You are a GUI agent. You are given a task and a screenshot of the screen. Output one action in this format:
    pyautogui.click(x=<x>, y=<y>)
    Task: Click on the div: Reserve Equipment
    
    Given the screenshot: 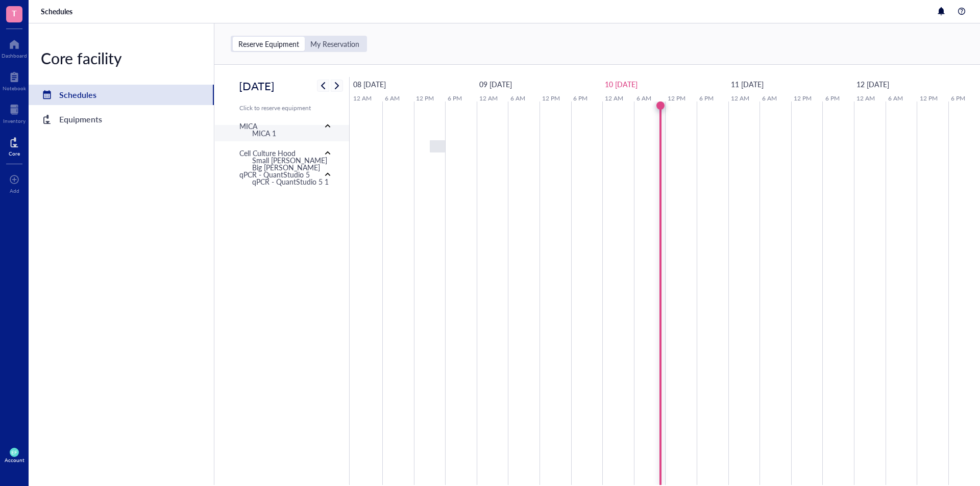 What is the action you would take?
    pyautogui.click(x=268, y=44)
    